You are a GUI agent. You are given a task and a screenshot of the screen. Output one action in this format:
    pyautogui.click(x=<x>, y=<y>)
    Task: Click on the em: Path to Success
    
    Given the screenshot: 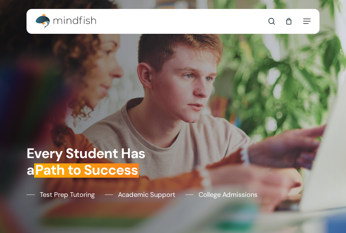 What is the action you would take?
    pyautogui.click(x=86, y=170)
    